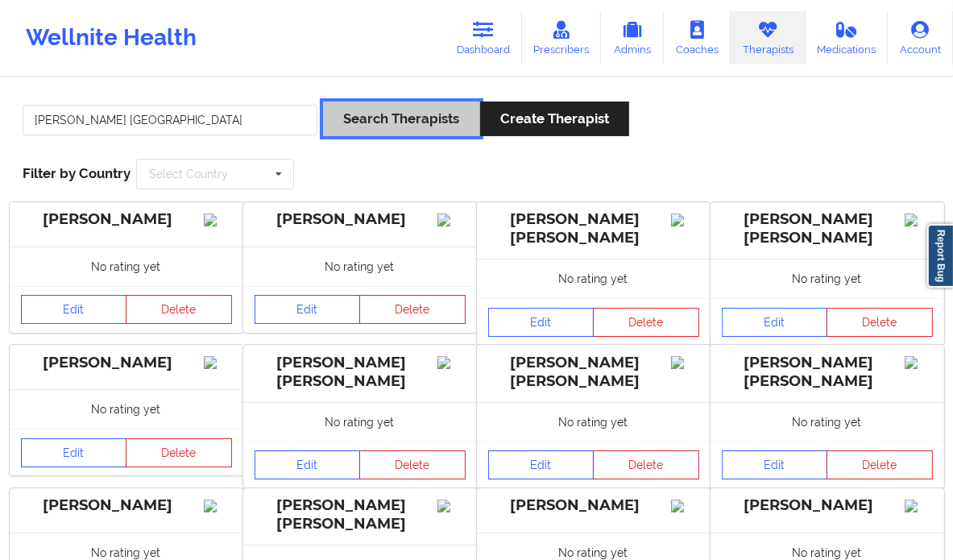 This screenshot has height=560, width=953. What do you see at coordinates (920, 37) in the screenshot?
I see `a: Account` at bounding box center [920, 37].